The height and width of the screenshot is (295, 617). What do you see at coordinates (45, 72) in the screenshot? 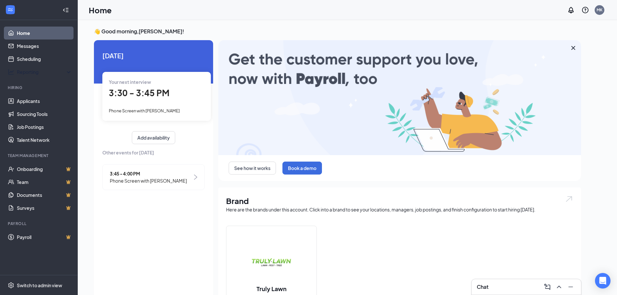
I see `div: Reporting` at bounding box center [45, 72].